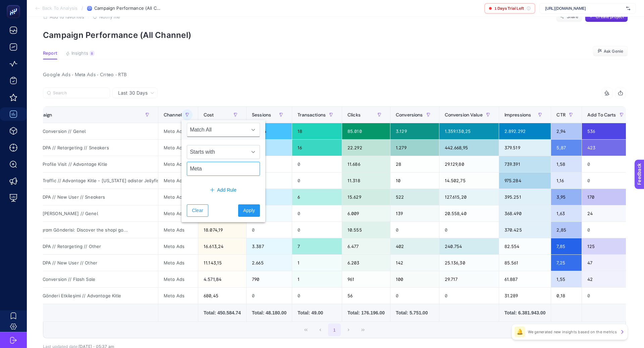  Describe the element at coordinates (91, 131) in the screenshot. I see `div: RM // Conversion // Genel` at that location.